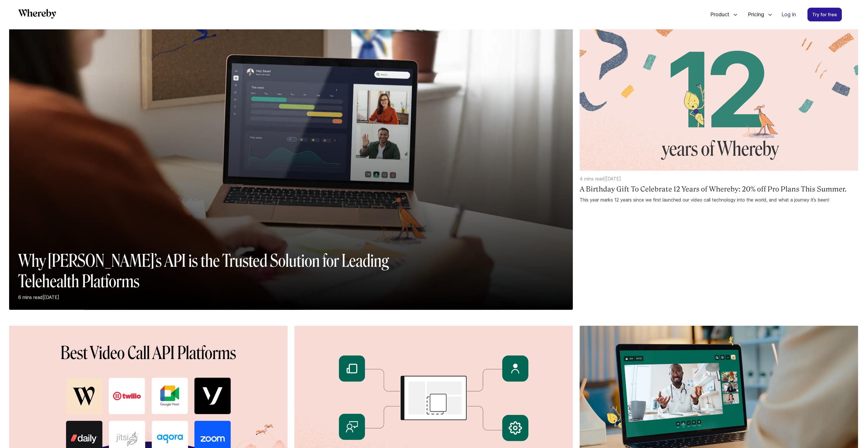 The height and width of the screenshot is (448, 868). What do you see at coordinates (825, 14) in the screenshot?
I see `a: Try for free` at bounding box center [825, 14].